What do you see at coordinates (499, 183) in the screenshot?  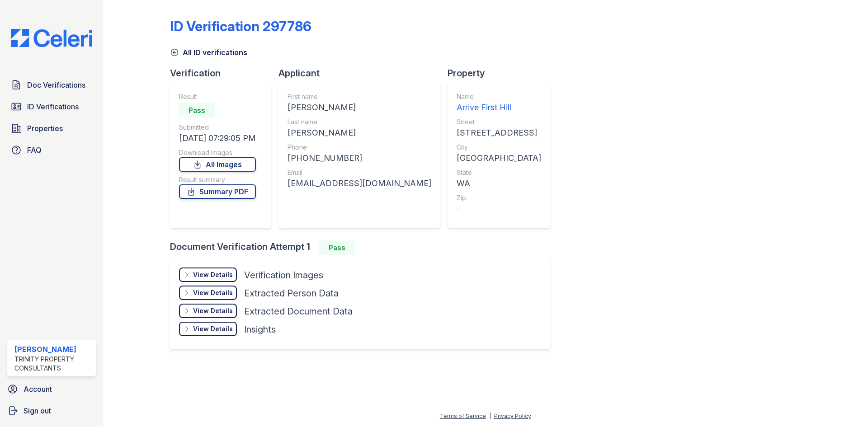 I see `div: WA` at bounding box center [499, 183].